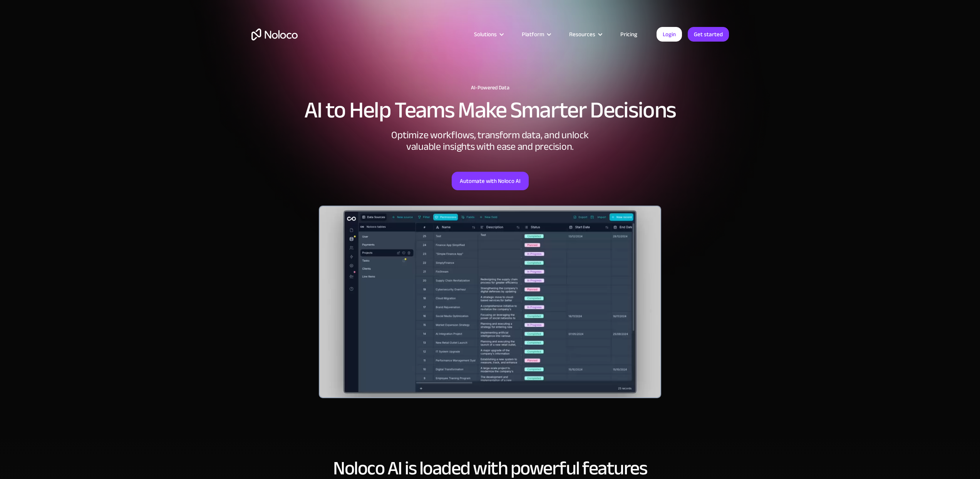 Image resolution: width=980 pixels, height=479 pixels. I want to click on h2: AI to Help Teams Make Smarter Decisions, so click(490, 110).